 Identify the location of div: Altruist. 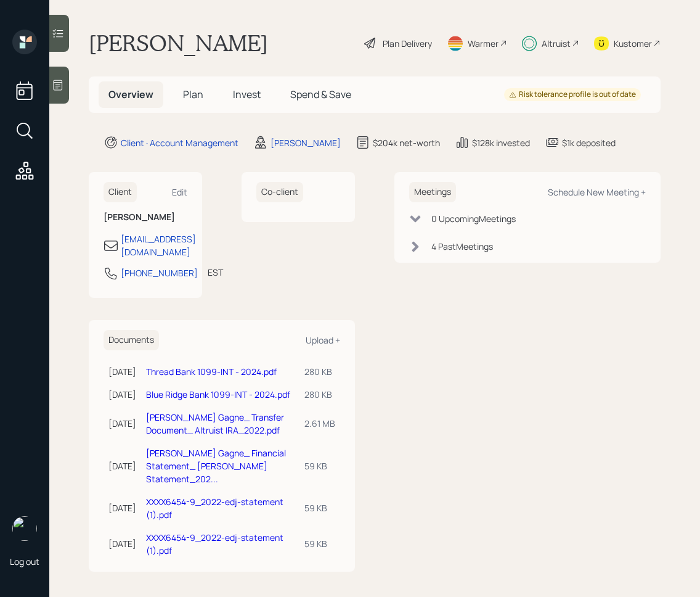
(556, 43).